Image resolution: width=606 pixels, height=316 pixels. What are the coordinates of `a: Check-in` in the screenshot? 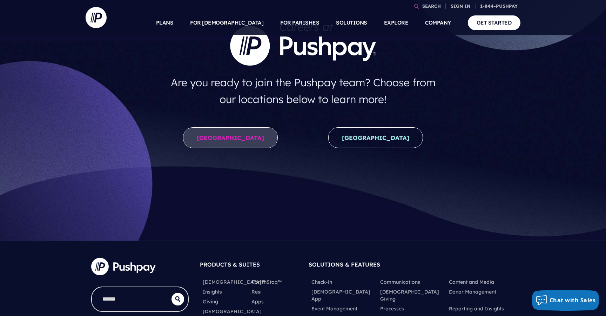 It's located at (322, 282).